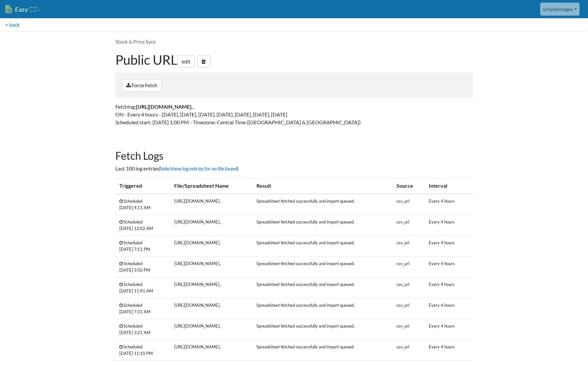 Image resolution: width=588 pixels, height=365 pixels. What do you see at coordinates (294, 156) in the screenshot?
I see `h2: Fetch Logs` at bounding box center [294, 156].